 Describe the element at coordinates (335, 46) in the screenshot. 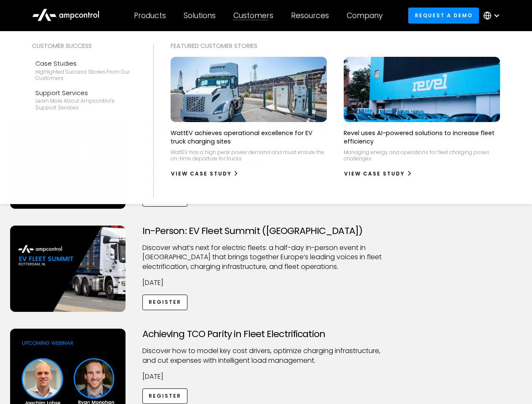

I see `div: Featured Customer Stories` at that location.